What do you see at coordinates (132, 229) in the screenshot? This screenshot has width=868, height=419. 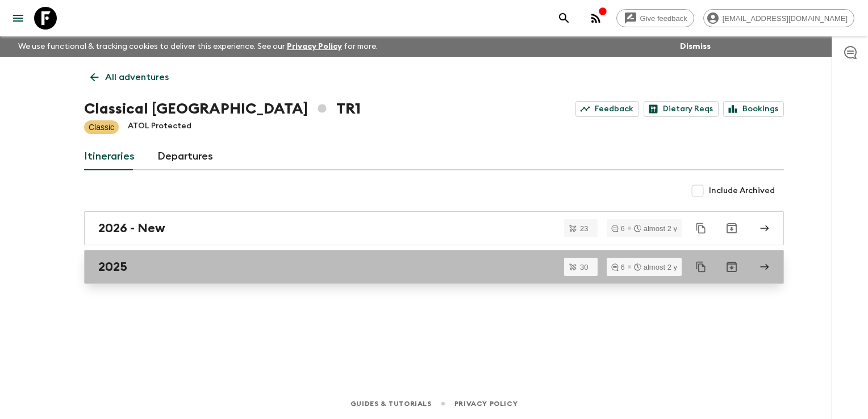 I see `h2: 2026 - New` at bounding box center [132, 229].